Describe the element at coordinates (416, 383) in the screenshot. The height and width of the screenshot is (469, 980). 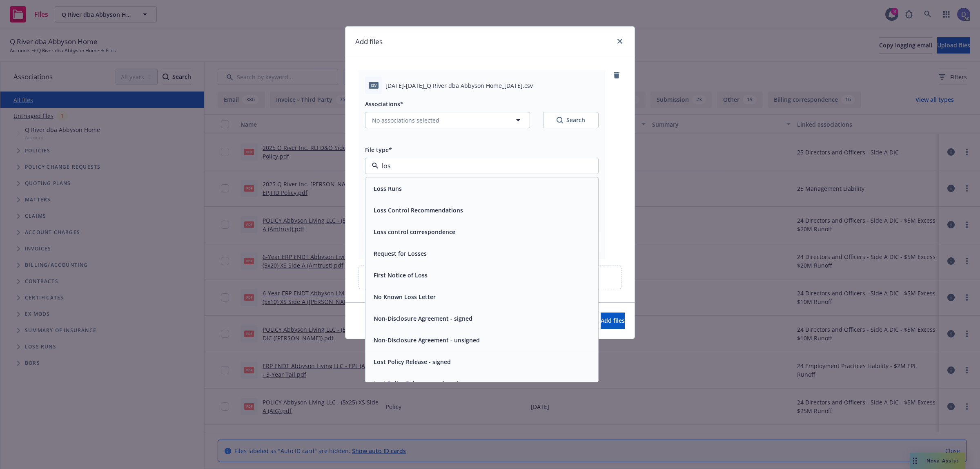
I see `button: Lost Policy Release - unsigned` at that location.